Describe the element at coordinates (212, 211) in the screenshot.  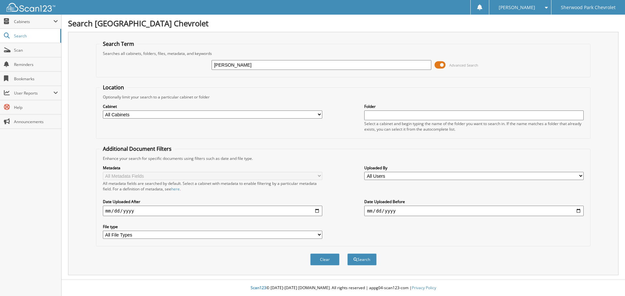
I see `input: start` at that location.